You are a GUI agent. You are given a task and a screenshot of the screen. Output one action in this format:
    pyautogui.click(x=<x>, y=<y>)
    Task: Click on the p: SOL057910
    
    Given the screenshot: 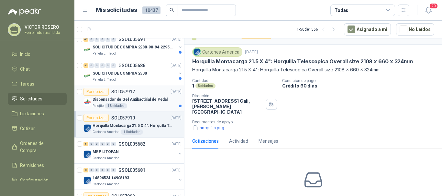 What is the action you would take?
    pyautogui.click(x=123, y=118)
    